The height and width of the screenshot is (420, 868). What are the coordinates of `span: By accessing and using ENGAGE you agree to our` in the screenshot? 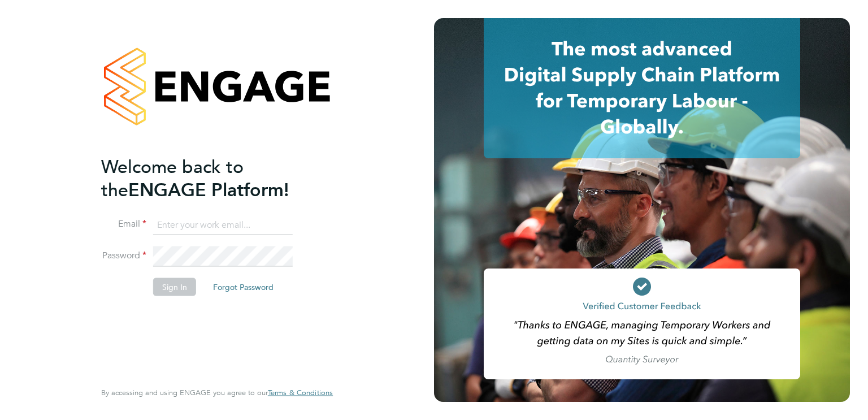 It's located at (217, 392).